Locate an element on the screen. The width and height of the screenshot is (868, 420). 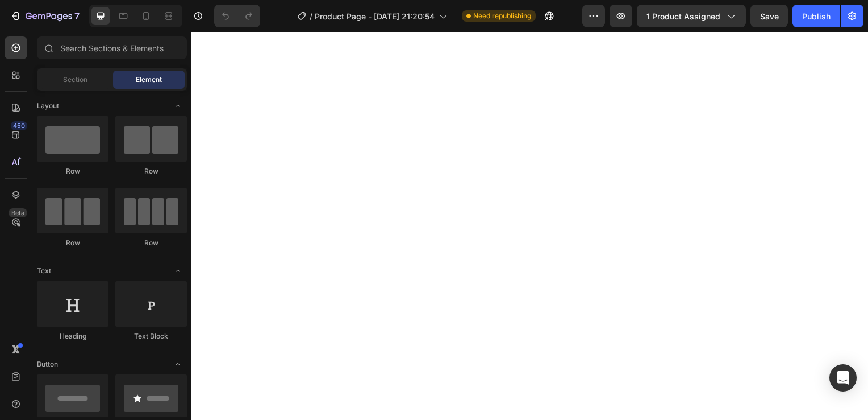
span: Section is located at coordinates (75, 80).